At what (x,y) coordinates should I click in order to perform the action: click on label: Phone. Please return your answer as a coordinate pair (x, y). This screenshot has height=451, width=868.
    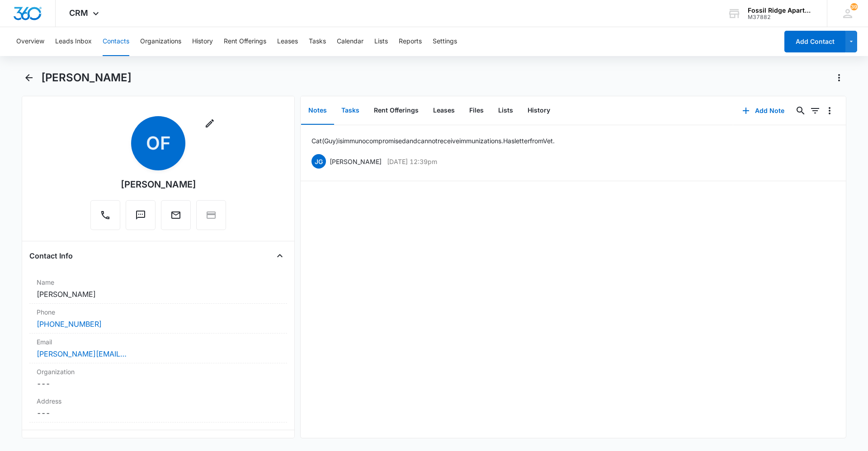
    Looking at the image, I should click on (158, 312).